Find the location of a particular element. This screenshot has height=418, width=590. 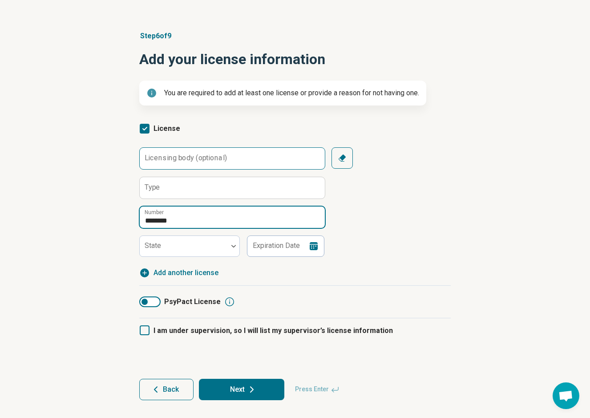

label: Type is located at coordinates (152, 187).